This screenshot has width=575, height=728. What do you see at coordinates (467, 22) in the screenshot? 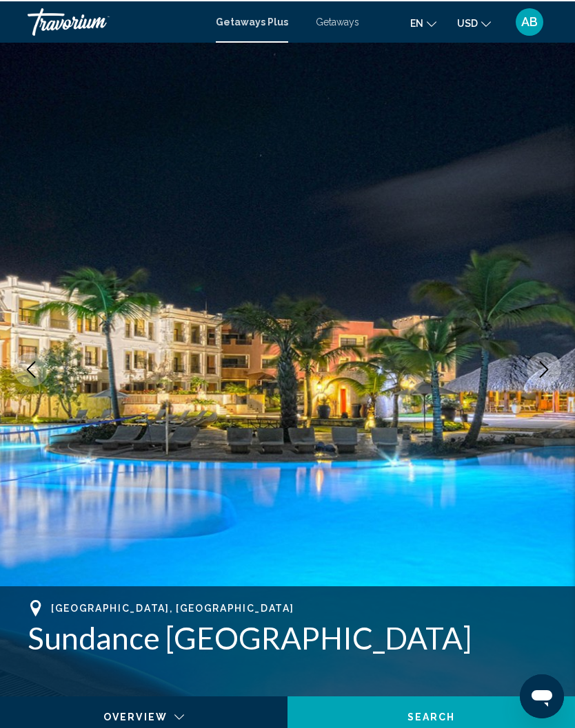
I see `span: USD` at bounding box center [467, 22].